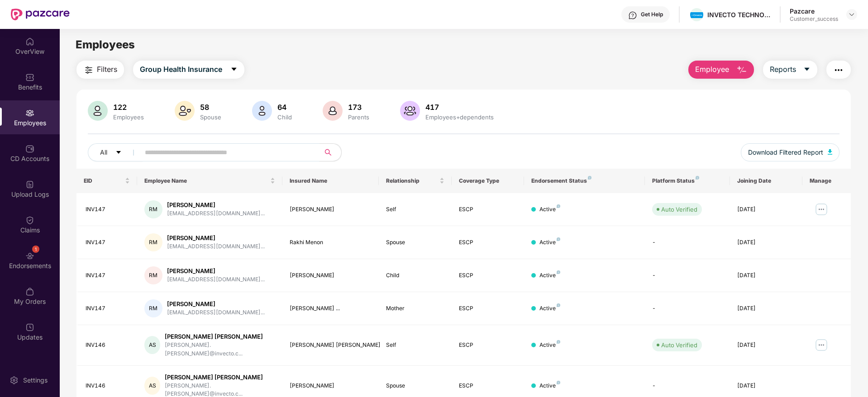 This screenshot has width=868, height=397. What do you see at coordinates (331, 181) in the screenshot?
I see `th: Insured Name` at bounding box center [331, 181].